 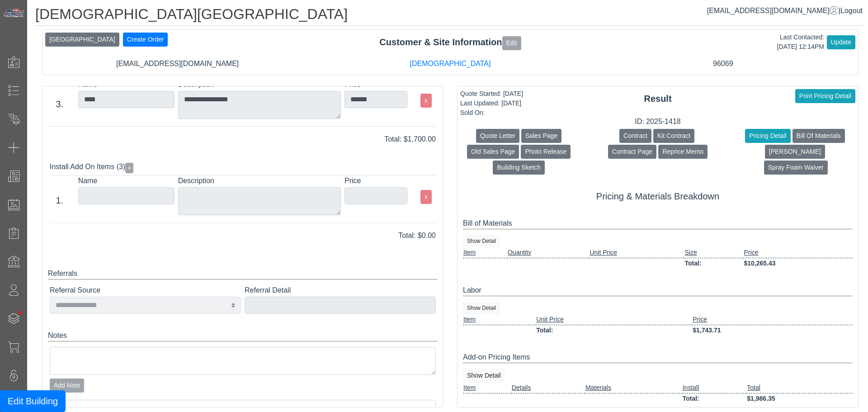 What do you see at coordinates (658, 122) in the screenshot?
I see `div: ID: 2025-1418` at bounding box center [658, 122].